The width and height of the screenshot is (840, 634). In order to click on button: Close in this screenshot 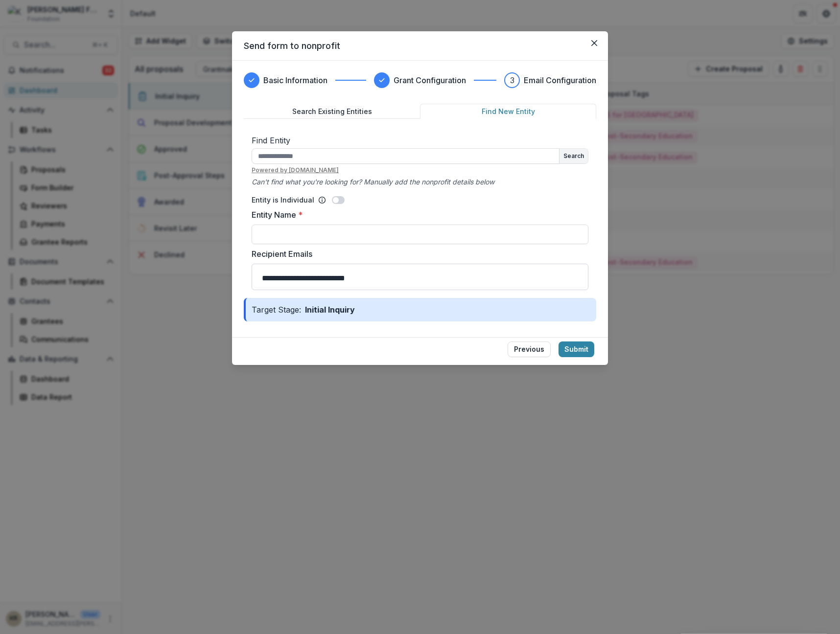, I will do `click(594, 43)`.